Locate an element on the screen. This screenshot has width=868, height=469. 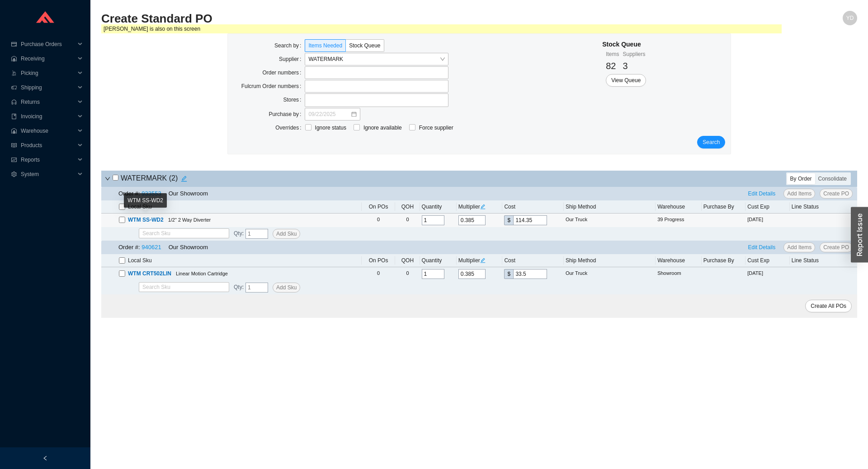
span: YD is located at coordinates (850, 18).